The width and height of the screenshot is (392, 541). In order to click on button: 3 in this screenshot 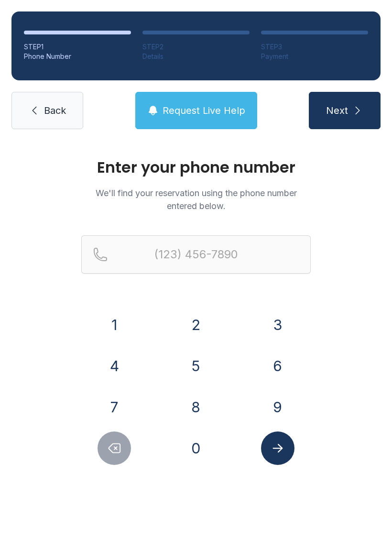, I will do `click(278, 324)`.